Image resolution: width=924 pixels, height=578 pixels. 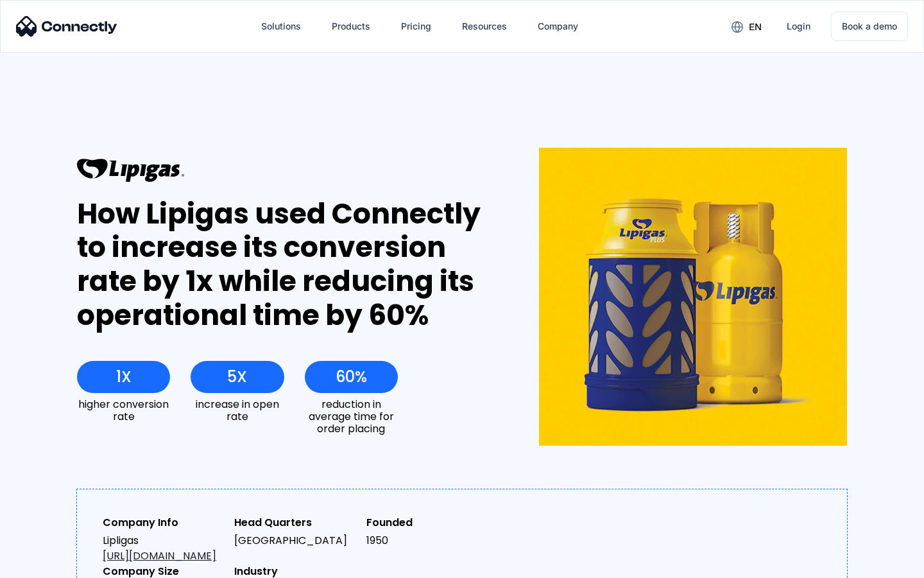 What do you see at coordinates (237, 377) in the screenshot?
I see `div: 5X` at bounding box center [237, 377].